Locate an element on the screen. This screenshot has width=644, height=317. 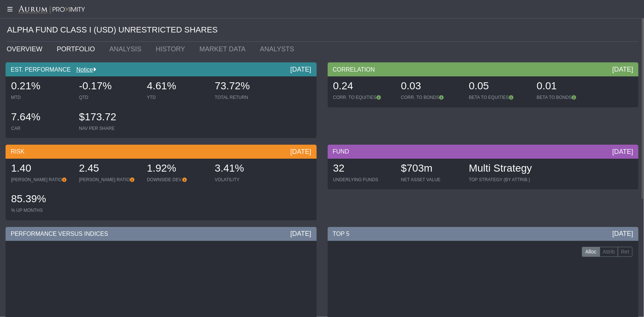
div: BETA TO EQUITIES is located at coordinates (499, 97).